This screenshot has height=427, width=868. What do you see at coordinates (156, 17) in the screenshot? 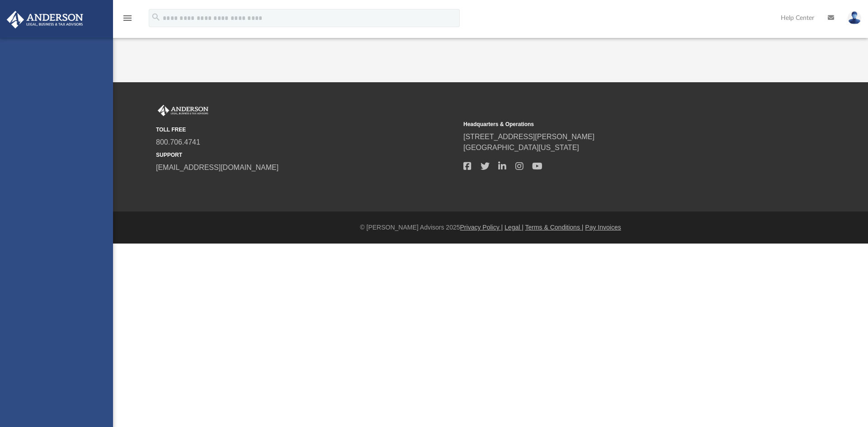
I see `i: search` at bounding box center [156, 17].